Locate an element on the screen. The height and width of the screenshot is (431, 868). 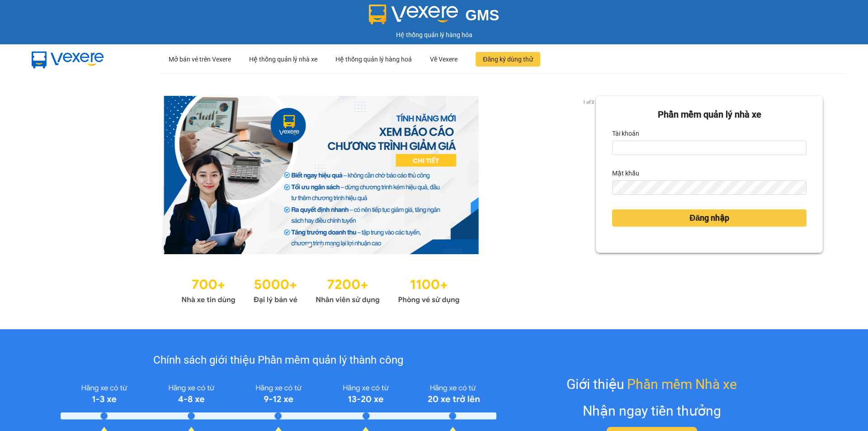
div: Mở bán vé trên Vexere is located at coordinates (200, 59).